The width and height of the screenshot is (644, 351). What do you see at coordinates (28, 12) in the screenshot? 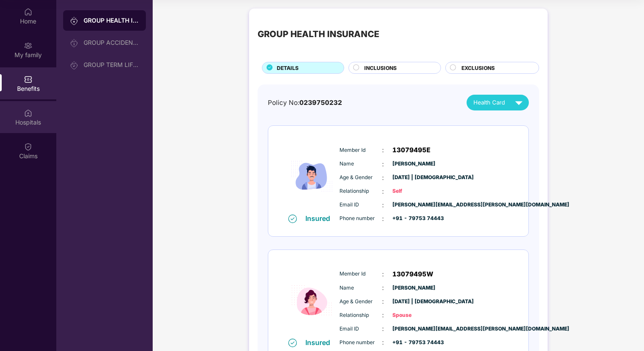
I see `img: svg+xml;base64,PHN2ZyBpZD0iSG9tZSIgeG1sbnM9Imh0dHA6Ly93d3cudzMub3JnLzIwMDAvc3ZnIiB3aWR0aD0iMjAiIG...` at bounding box center [28, 12].